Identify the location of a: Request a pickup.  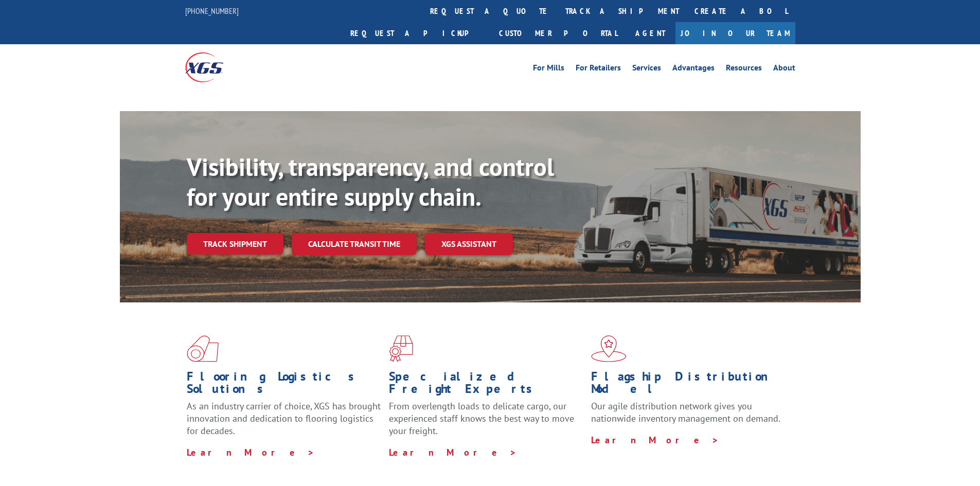
(416, 33).